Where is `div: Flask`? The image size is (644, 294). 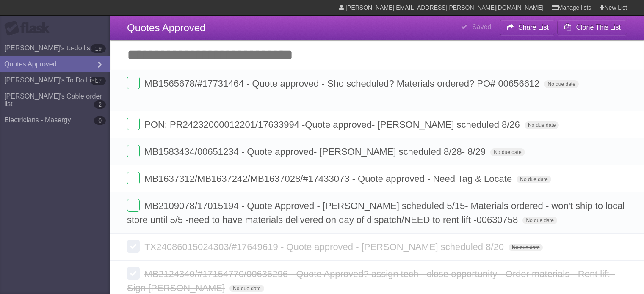 div: Flask is located at coordinates (29, 29).